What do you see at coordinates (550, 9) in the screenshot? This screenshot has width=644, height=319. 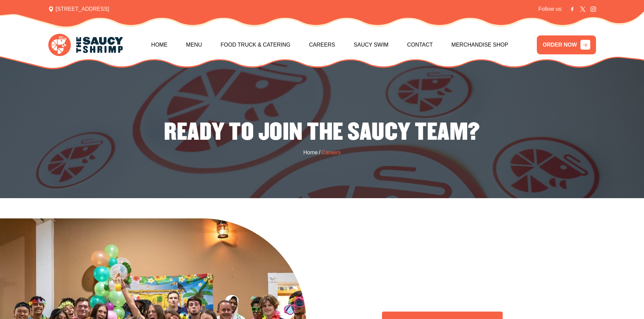 I see `span: Follow us:` at bounding box center [550, 9].